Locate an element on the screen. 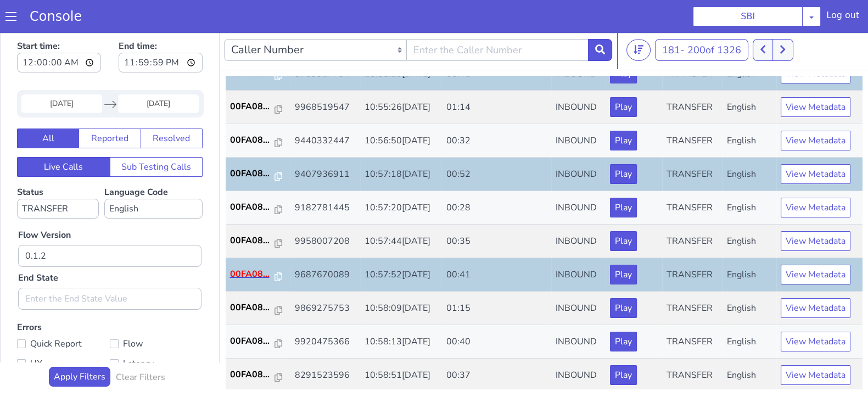 The image size is (868, 402). input: Start time: is located at coordinates (59, 33).